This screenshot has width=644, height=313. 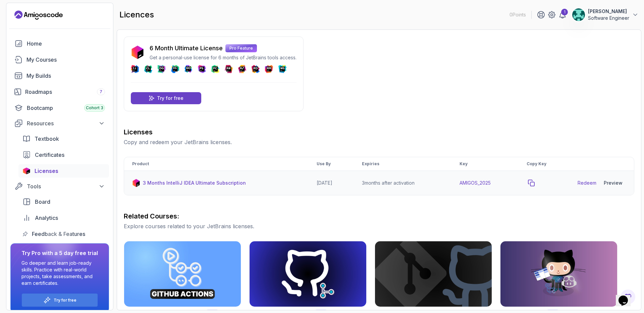 What do you see at coordinates (66, 186) in the screenshot?
I see `div: Tools` at bounding box center [66, 186].